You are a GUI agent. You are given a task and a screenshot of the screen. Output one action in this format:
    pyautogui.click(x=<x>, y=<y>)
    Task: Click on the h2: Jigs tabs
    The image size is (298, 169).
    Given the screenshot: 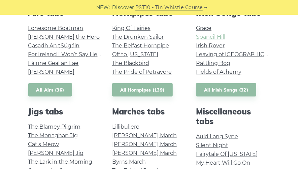 What is the action you would take?
    pyautogui.click(x=65, y=112)
    